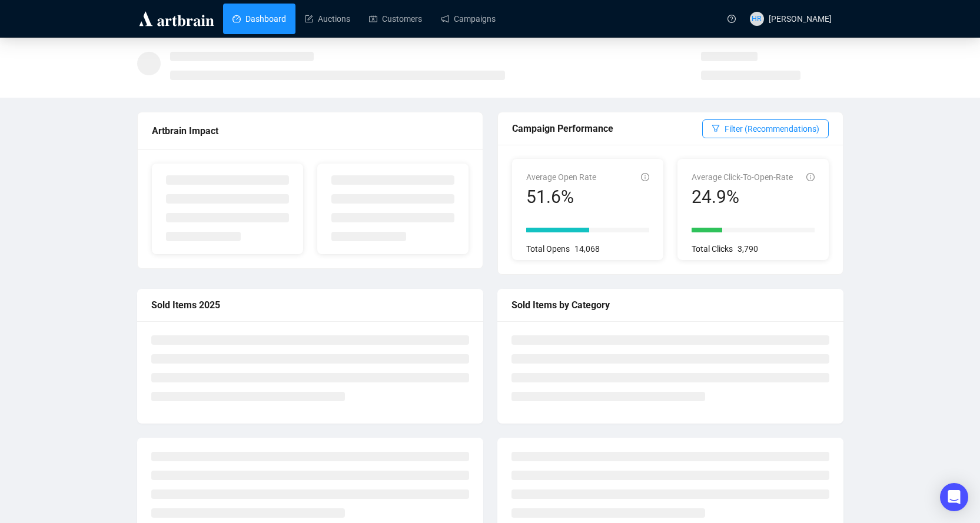 Image resolution: width=980 pixels, height=523 pixels. Describe the element at coordinates (587, 249) in the screenshot. I see `span: 14,068` at that location.